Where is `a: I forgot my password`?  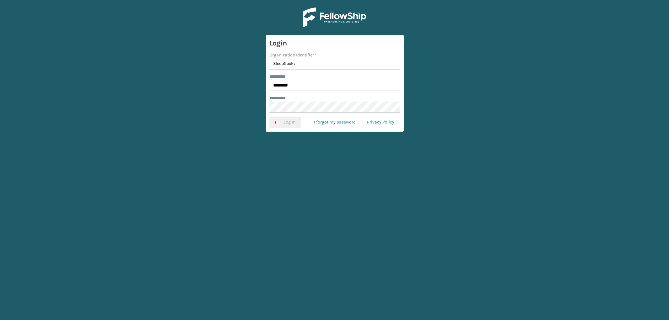
a: I forgot my password is located at coordinates (335, 122).